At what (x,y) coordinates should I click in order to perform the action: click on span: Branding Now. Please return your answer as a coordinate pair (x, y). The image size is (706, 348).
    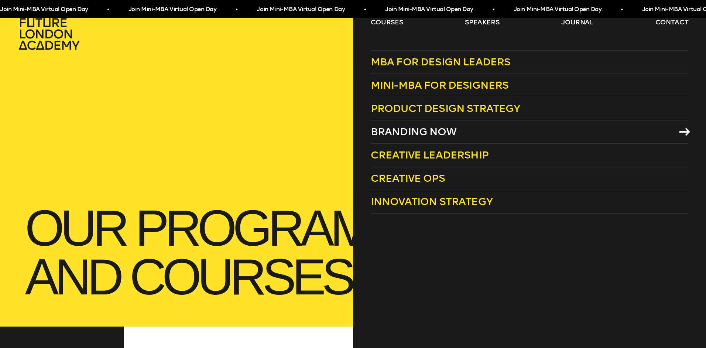
    Looking at the image, I should click on (414, 131).